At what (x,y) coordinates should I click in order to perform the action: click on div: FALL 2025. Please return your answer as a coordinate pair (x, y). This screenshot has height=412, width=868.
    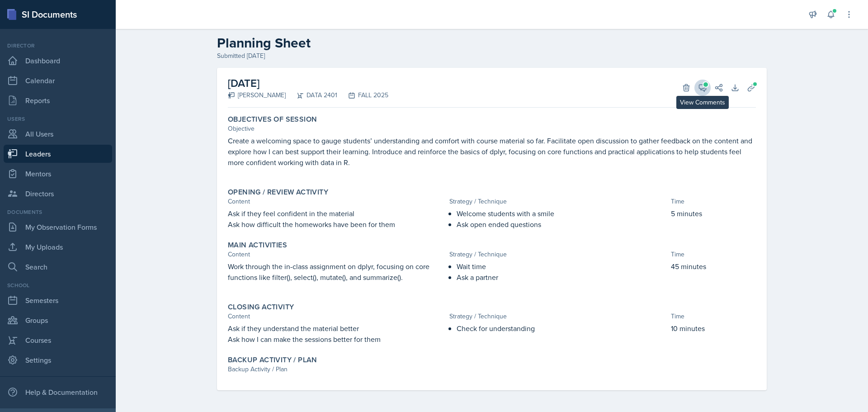
    Looking at the image, I should click on (363, 95).